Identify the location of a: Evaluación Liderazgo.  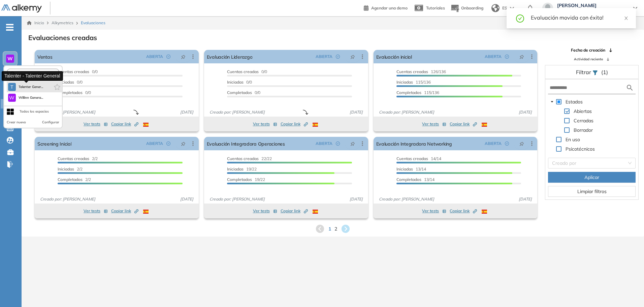
(230, 57).